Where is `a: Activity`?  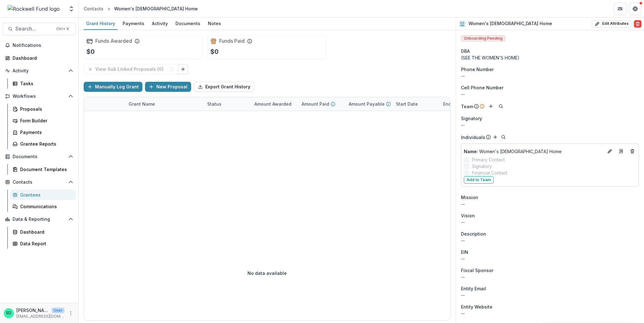 a: Activity is located at coordinates (160, 23).